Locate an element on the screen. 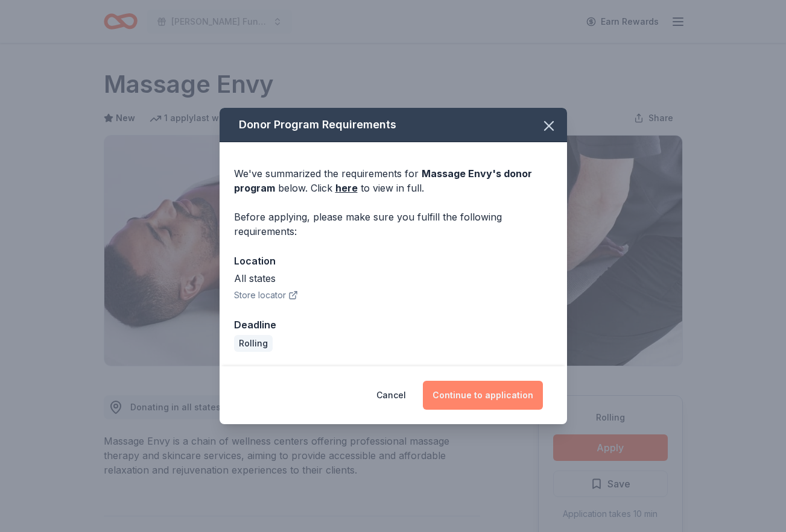 The width and height of the screenshot is (786, 532). div: Donor Program Requirements is located at coordinates (393, 125).